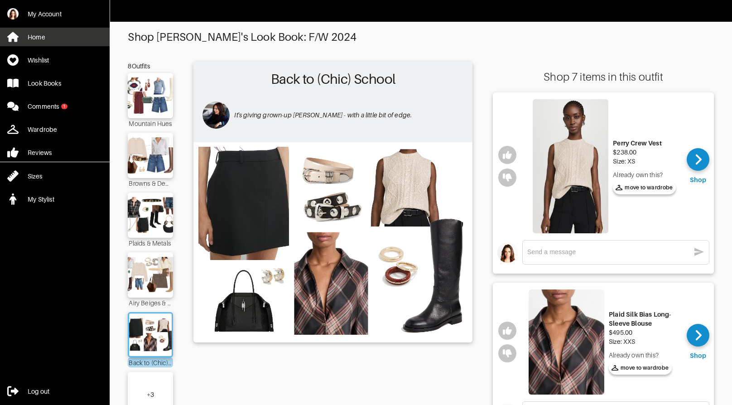  Describe the element at coordinates (644, 161) in the screenshot. I see `div: Size: XS` at that location.